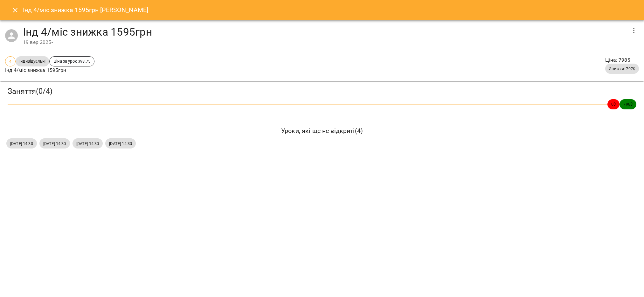  I want to click on h6: Уроки, які ще не відкриті ( 4 ), so click(322, 130).